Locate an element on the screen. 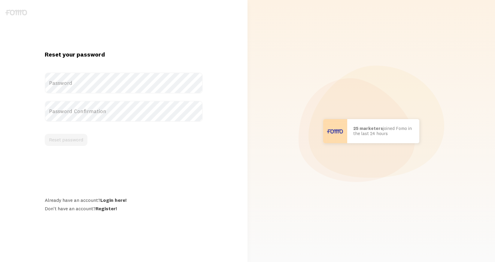 This screenshot has width=495, height=262. img: User avatar is located at coordinates (335, 131).